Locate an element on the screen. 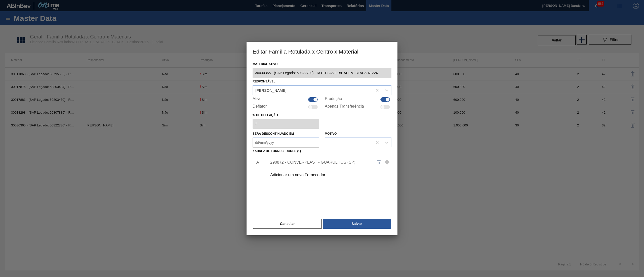 The height and width of the screenshot is (277, 644). label: Responsável is located at coordinates (264, 82).